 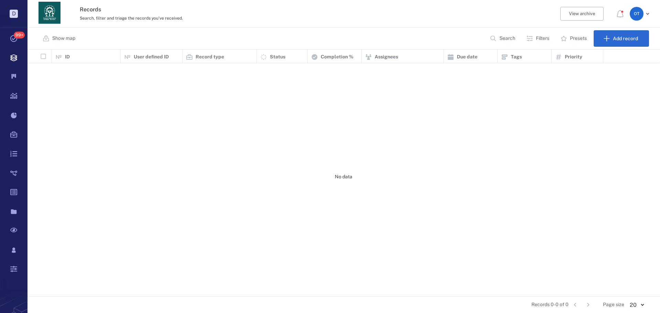 I want to click on button: OT, so click(x=641, y=14).